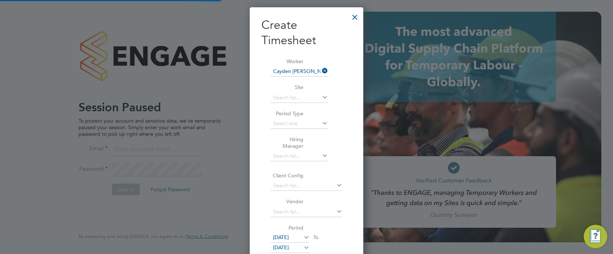 The height and width of the screenshot is (254, 613). Describe the element at coordinates (287, 201) in the screenshot. I see `label: Vendor` at that location.